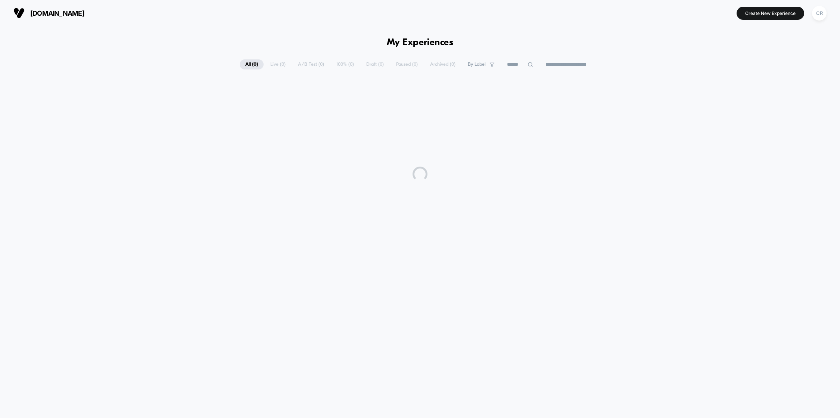  I want to click on button: Create New Experience, so click(770, 13).